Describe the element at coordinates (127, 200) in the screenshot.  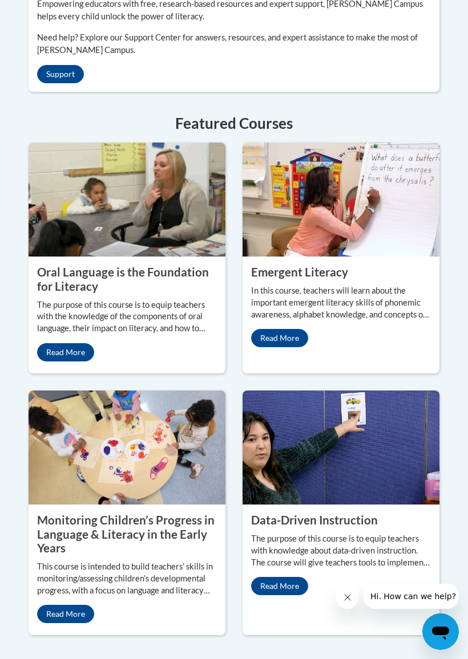
I see `img: Oral Language is the Foundation for Literacy` at that location.